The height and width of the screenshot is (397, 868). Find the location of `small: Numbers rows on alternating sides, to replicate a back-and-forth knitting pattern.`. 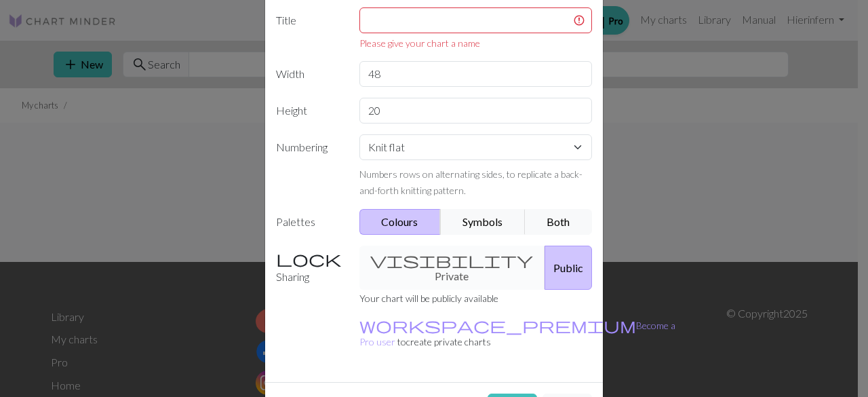

small: Numbers rows on alternating sides, to replicate a back-and-forth knitting pattern. is located at coordinates (470, 182).